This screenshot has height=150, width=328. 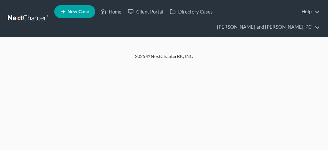 What do you see at coordinates (75, 12) in the screenshot?
I see `new-legal-case-button: New Case` at bounding box center [75, 12].